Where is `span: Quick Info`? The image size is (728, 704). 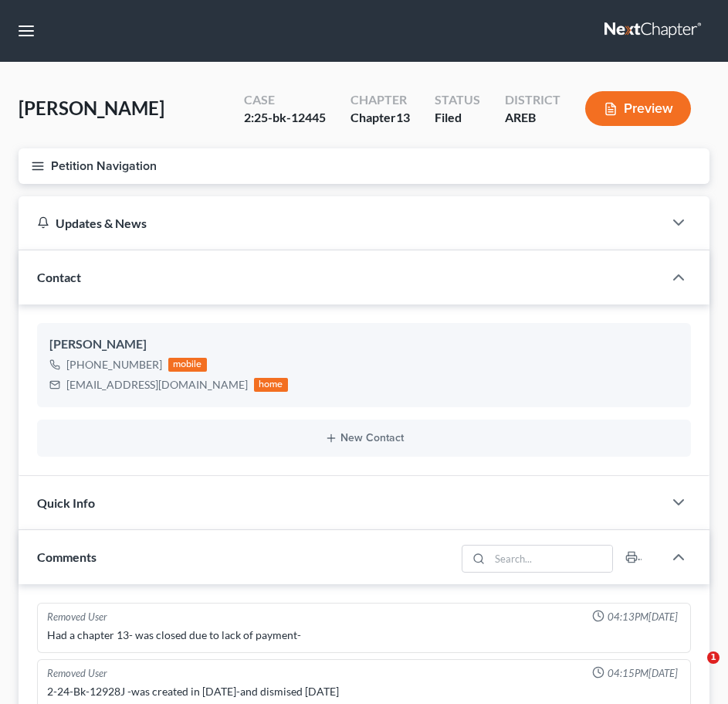 span: Quick Info is located at coordinates (66, 503).